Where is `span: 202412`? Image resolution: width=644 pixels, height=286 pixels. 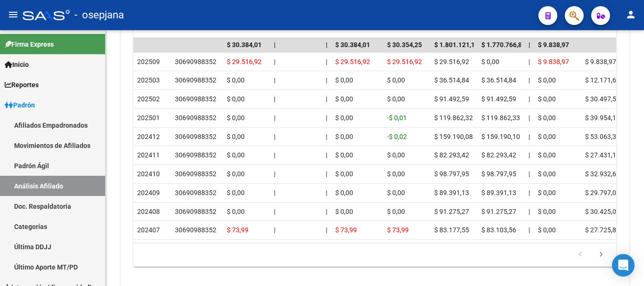
span: 202412 is located at coordinates (149, 137).